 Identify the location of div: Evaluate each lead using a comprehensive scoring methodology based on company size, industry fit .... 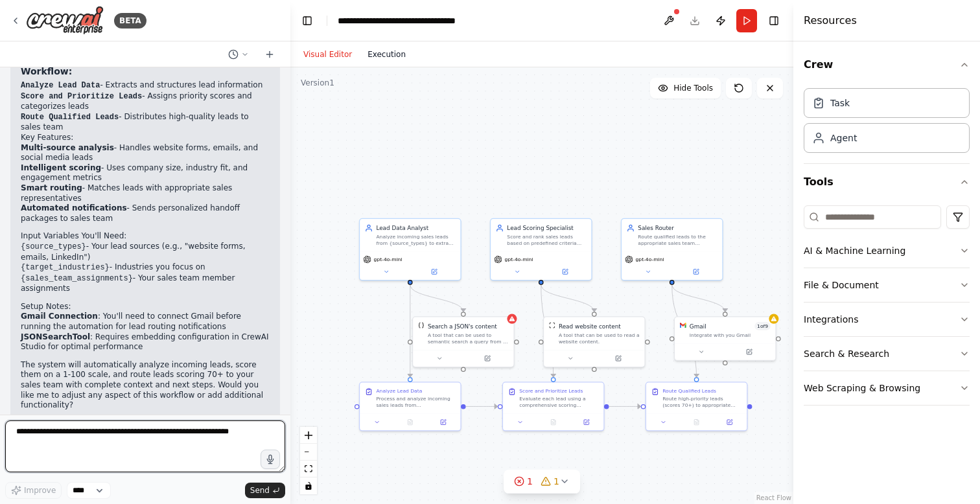
(558, 402).